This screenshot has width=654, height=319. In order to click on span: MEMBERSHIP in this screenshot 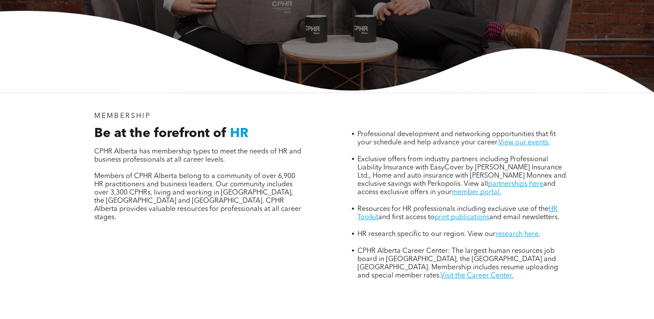, I will do `click(122, 116)`.